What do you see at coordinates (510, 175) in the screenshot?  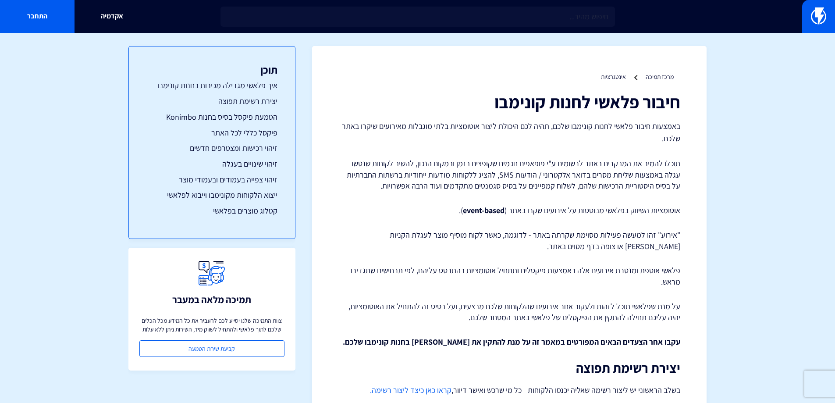 I see `p: תוכלו להמיר את המבקרים באתר לרשומים ע"י פופאפים חכמים שקופצים בזמן ובמקום הנכון, להשיב לקוחות שנט...` at bounding box center [510, 175].